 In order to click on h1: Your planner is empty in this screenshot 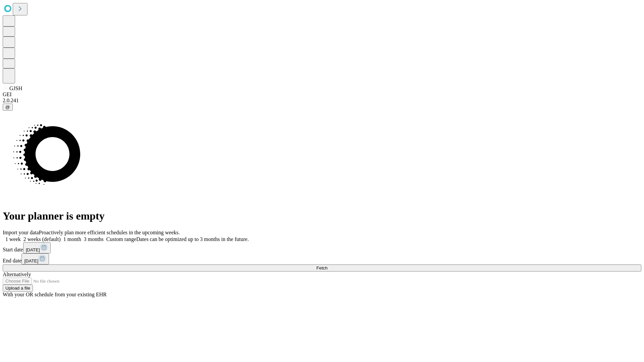, I will do `click(322, 216)`.